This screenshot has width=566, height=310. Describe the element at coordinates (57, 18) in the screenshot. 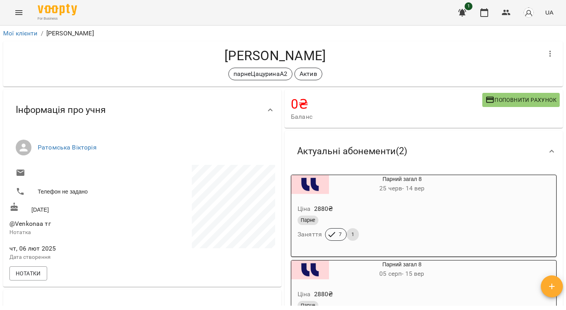

I see `span: For Business` at that location.